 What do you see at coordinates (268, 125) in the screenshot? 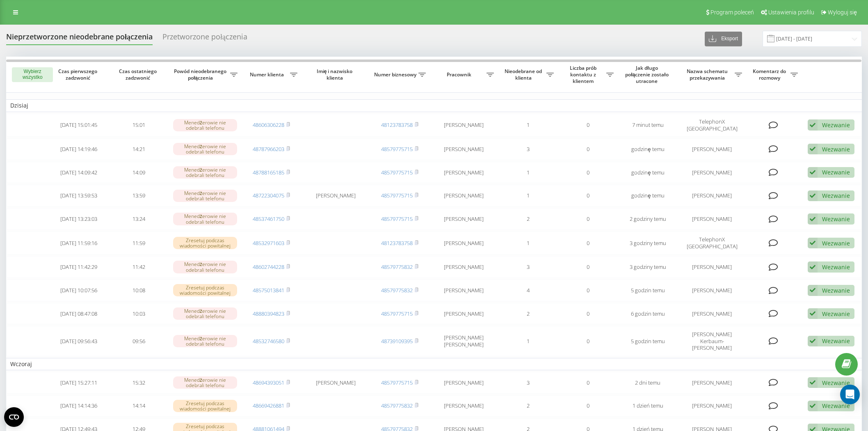
I see `a: 48606306228` at bounding box center [268, 125].